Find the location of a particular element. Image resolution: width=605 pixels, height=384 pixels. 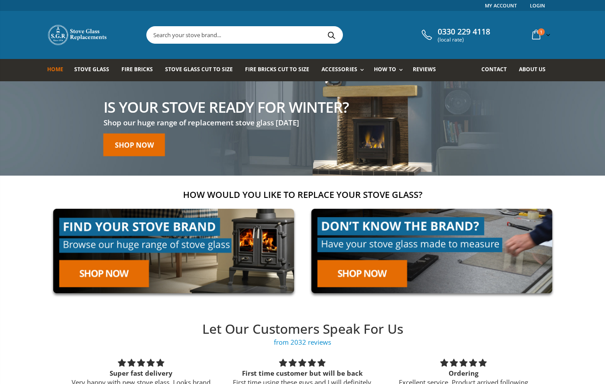

h2: How would you like to replace your stove glass? is located at coordinates (303, 194).